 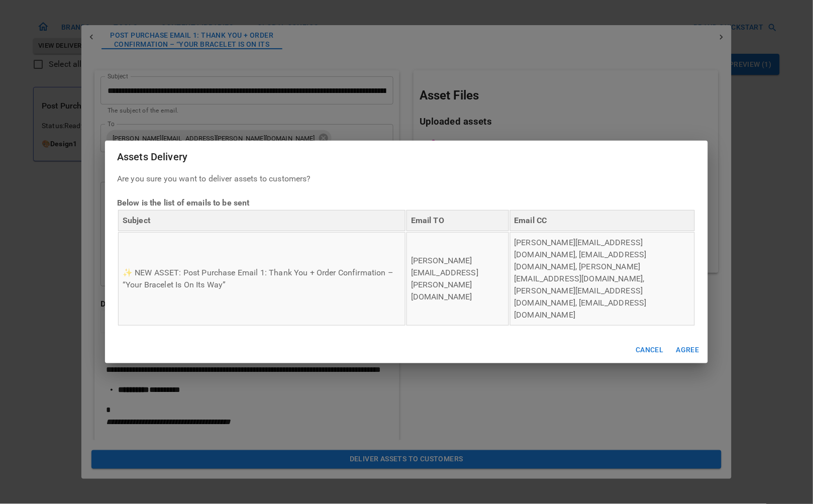 I want to click on th: Subject, so click(x=261, y=220).